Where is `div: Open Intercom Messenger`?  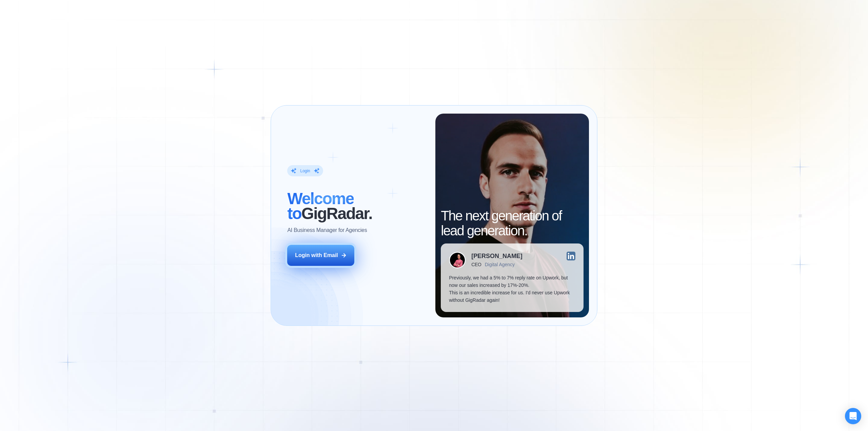 div: Open Intercom Messenger is located at coordinates (853, 416).